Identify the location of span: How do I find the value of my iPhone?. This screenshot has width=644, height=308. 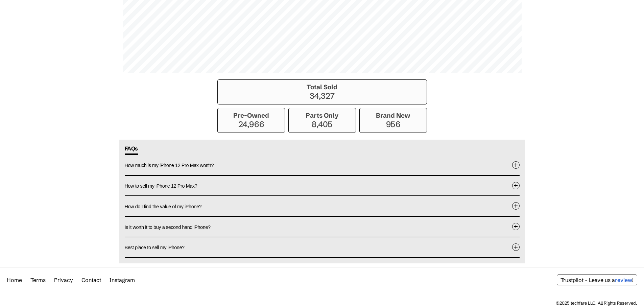
(164, 206).